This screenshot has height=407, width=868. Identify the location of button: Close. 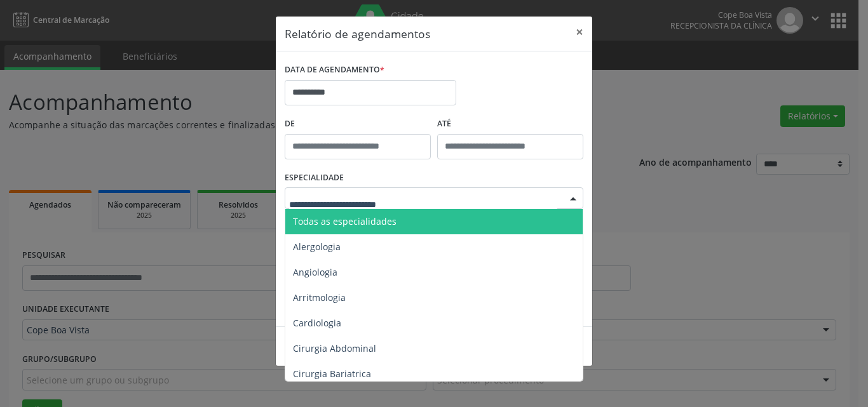
(579, 32).